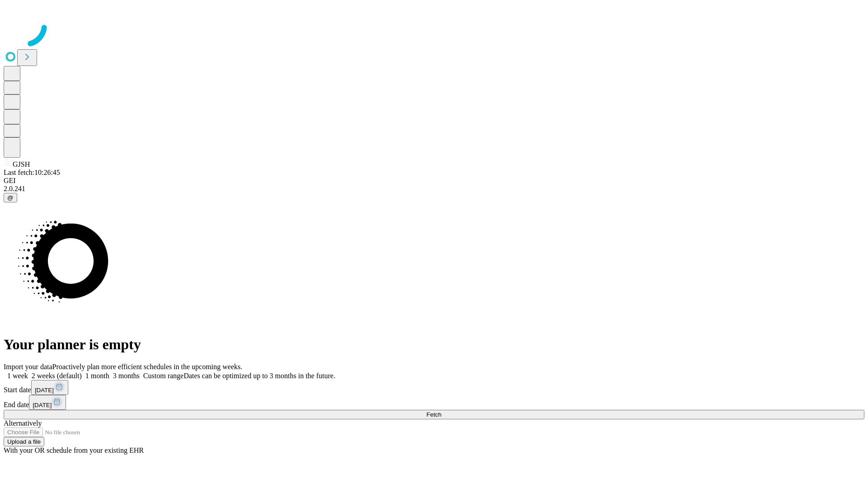 Image resolution: width=868 pixels, height=488 pixels. I want to click on button: Fetch, so click(434, 415).